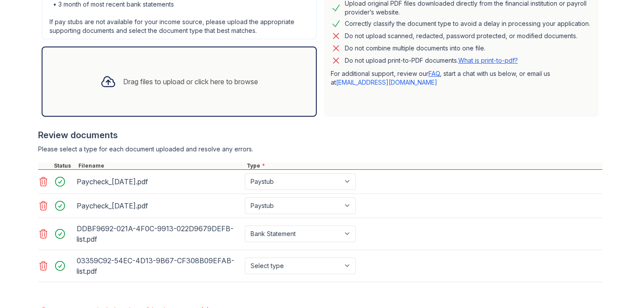 This screenshot has height=308, width=644. What do you see at coordinates (434, 73) in the screenshot?
I see `a: FAQ` at bounding box center [434, 73].